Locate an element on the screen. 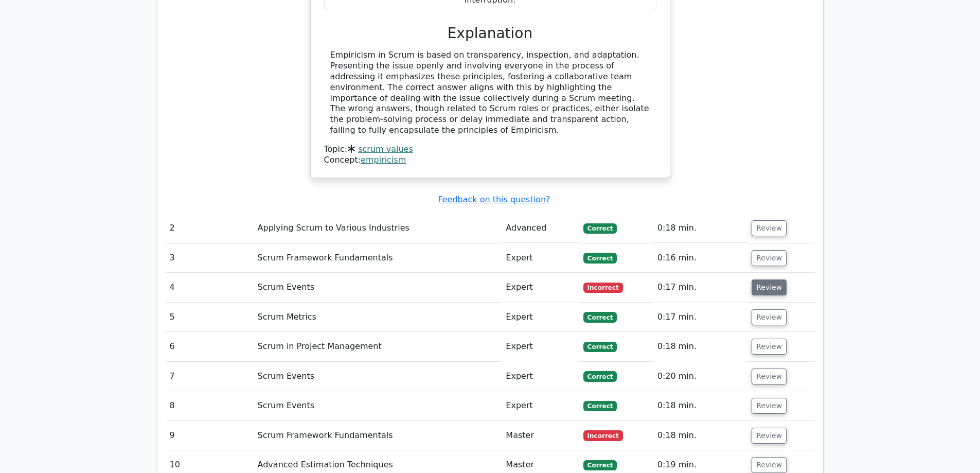 The height and width of the screenshot is (473, 980). a: scrum values is located at coordinates (386, 149).